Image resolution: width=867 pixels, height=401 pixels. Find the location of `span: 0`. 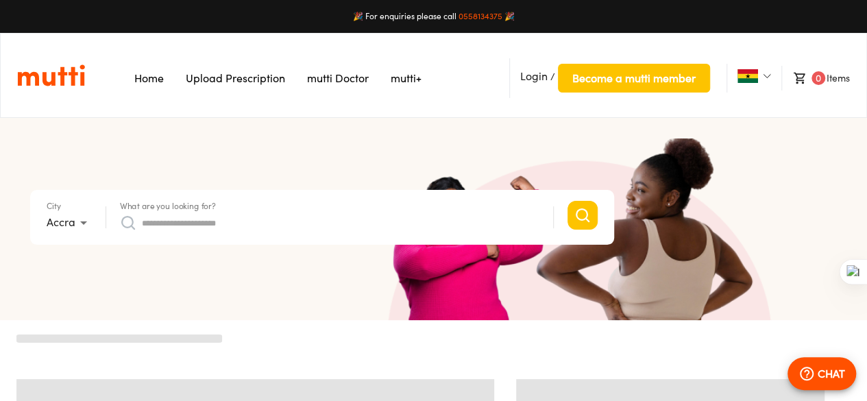

span: 0 is located at coordinates (819, 78).